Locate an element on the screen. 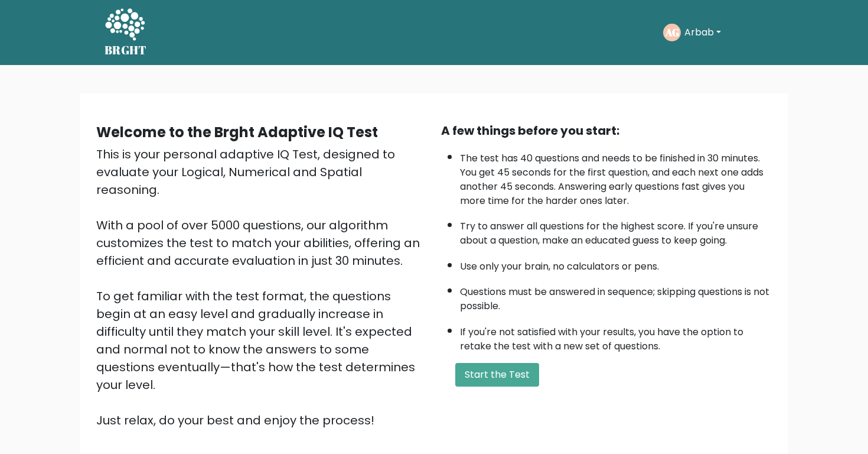 This screenshot has height=454, width=868. div: This is your personal adaptive IQ Test, designed to evaluate your Logical, Numerical and Spatial ... is located at coordinates (261, 287).